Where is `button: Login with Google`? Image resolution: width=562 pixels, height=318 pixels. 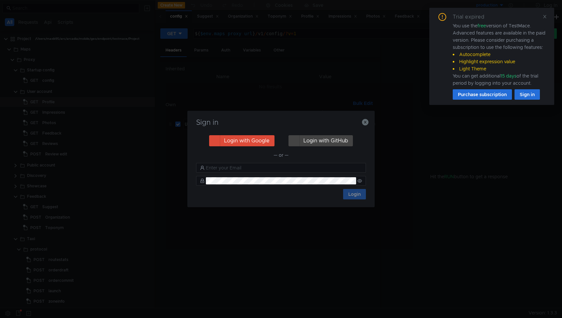 button: Login with Google is located at coordinates (242, 141).